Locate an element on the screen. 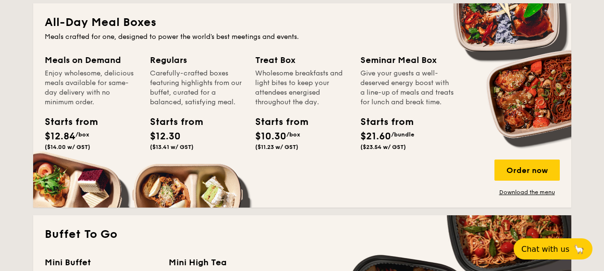 Image resolution: width=604 pixels, height=271 pixels. span: ($11.23 w/ GST) is located at coordinates (277, 147).